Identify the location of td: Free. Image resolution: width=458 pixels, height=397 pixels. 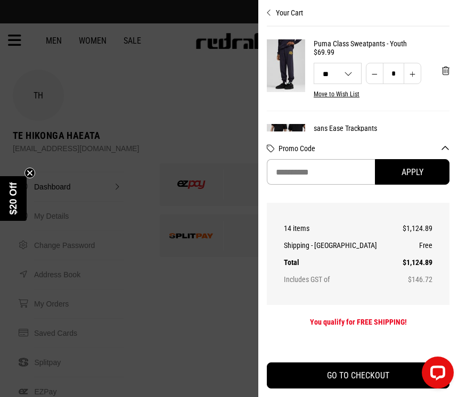
(414, 245).